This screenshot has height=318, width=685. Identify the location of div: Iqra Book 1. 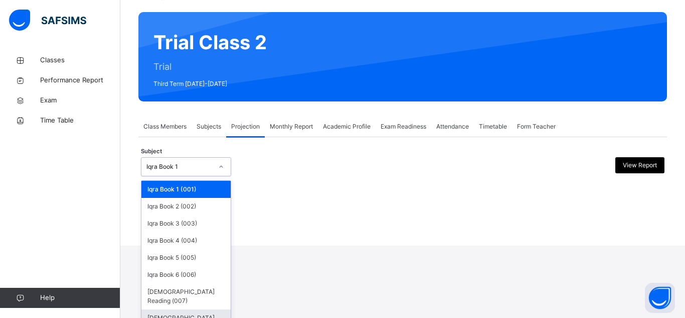
(180, 167).